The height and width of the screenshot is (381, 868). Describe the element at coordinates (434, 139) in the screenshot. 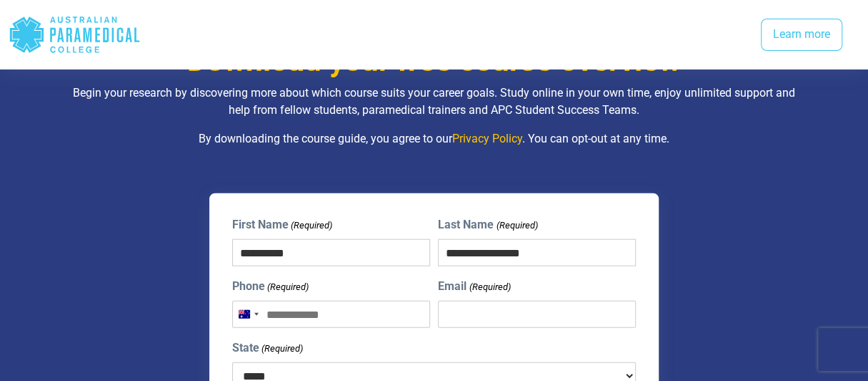

I see `p: By downloading the course guide, you agree to our . You can opt-out at any time.` at that location.